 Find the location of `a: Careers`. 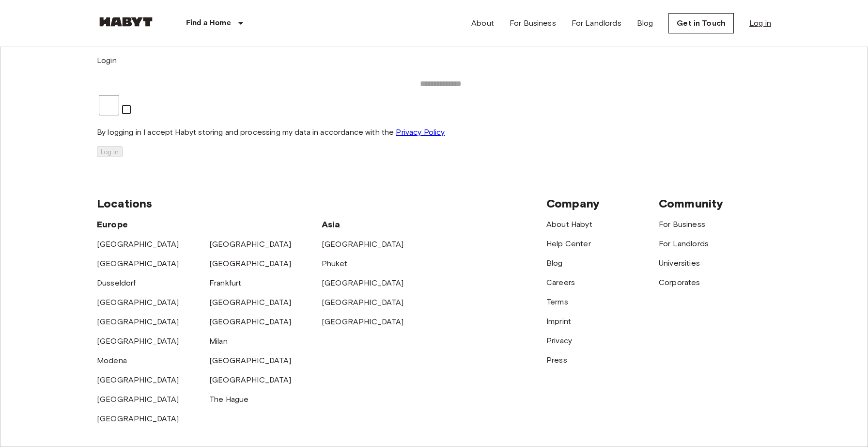

a: Careers is located at coordinates (560, 282).